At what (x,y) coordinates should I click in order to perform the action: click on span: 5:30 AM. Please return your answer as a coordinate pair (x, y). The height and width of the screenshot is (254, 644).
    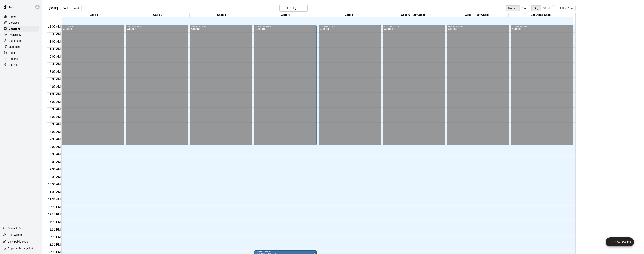
    Looking at the image, I should click on (55, 109).